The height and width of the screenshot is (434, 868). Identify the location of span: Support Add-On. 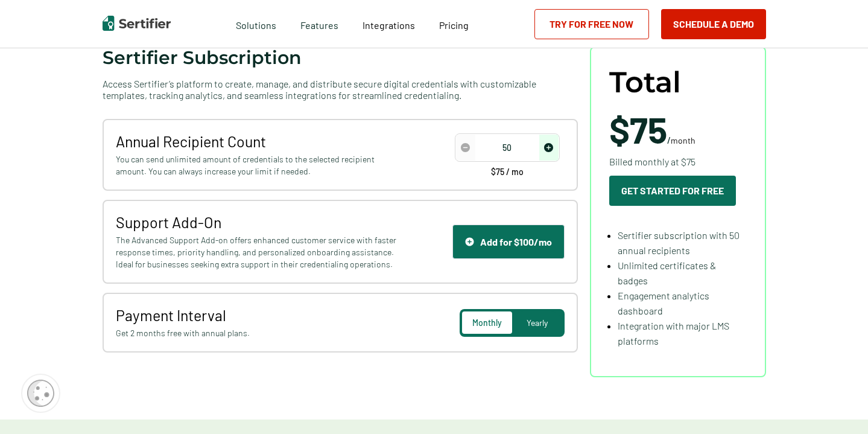
(258, 222).